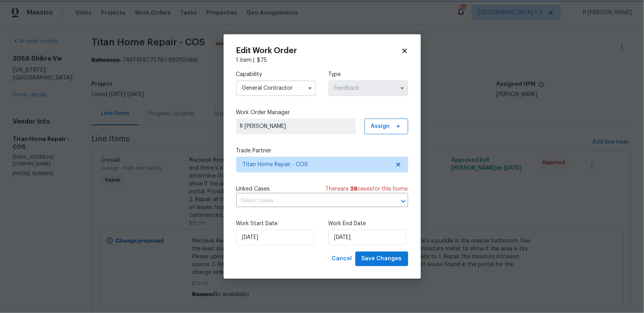  I want to click on span: Cancel, so click(342, 259).